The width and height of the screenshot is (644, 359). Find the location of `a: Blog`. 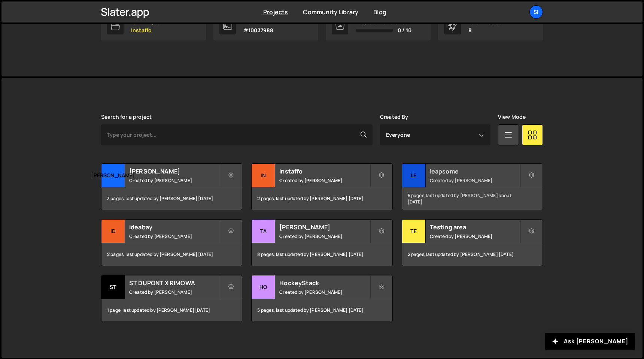

a: Blog is located at coordinates (379, 12).